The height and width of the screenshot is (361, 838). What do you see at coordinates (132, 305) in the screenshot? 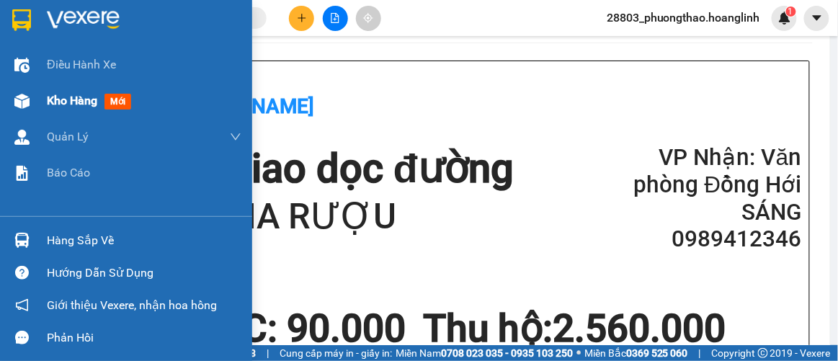
I see `span: Giới thiệu Vexere, nhận hoa hồng` at bounding box center [132, 305].